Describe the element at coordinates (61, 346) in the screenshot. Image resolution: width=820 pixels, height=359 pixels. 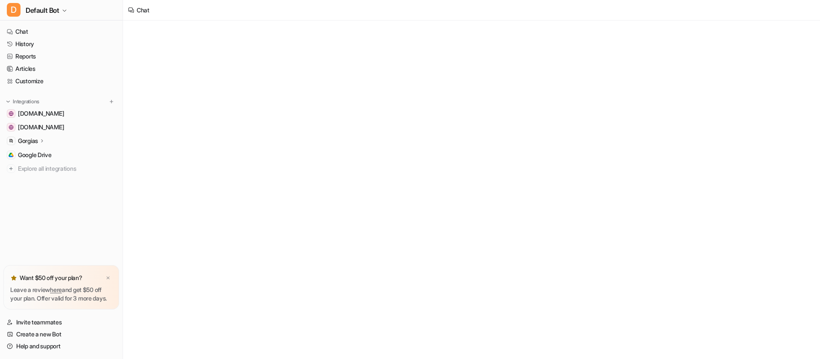
I see `a: Help and support` at that location.